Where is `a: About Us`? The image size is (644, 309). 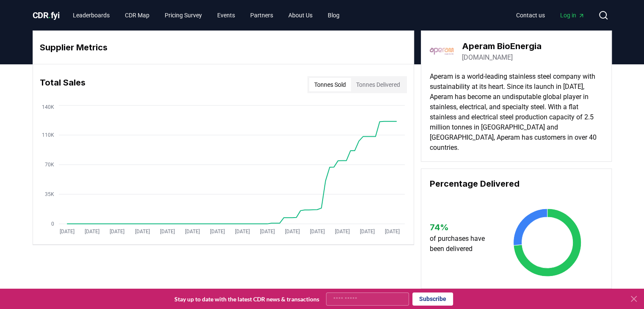
a: About Us is located at coordinates (300, 15).